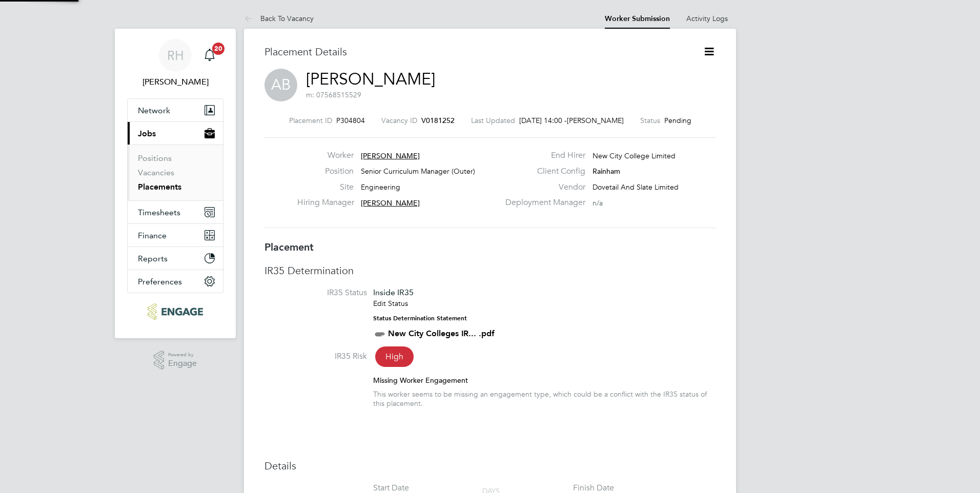  Describe the element at coordinates (154, 110) in the screenshot. I see `span: Network` at that location.